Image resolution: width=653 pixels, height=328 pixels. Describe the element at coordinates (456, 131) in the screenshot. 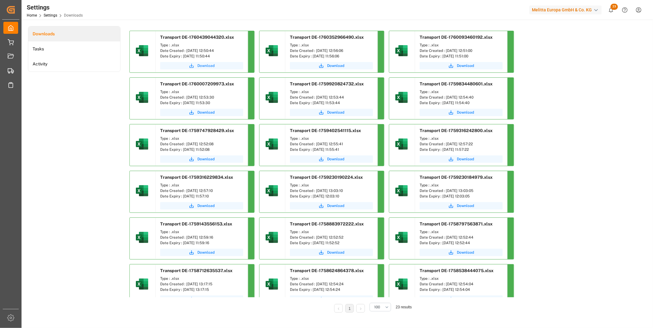

I see `span: Transport DE-1759316242800.xlsx` at that location.